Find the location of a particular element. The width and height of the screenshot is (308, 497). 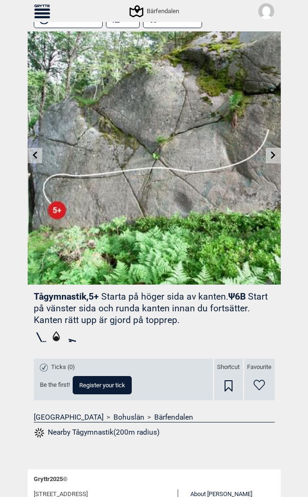

a: Bohuslän is located at coordinates (129, 417).